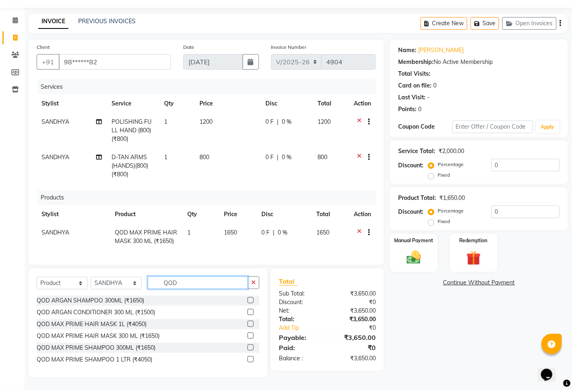  I want to click on input: Search by Name/Mobile/Email/Code, so click(115, 62).